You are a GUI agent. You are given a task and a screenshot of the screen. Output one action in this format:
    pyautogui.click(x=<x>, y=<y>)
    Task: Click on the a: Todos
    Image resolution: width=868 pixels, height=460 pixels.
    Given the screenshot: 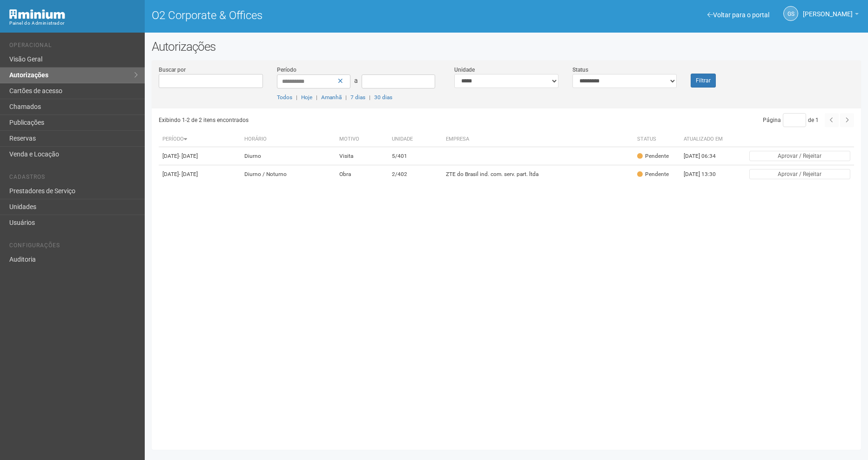 What is the action you would take?
    pyautogui.click(x=284, y=98)
    